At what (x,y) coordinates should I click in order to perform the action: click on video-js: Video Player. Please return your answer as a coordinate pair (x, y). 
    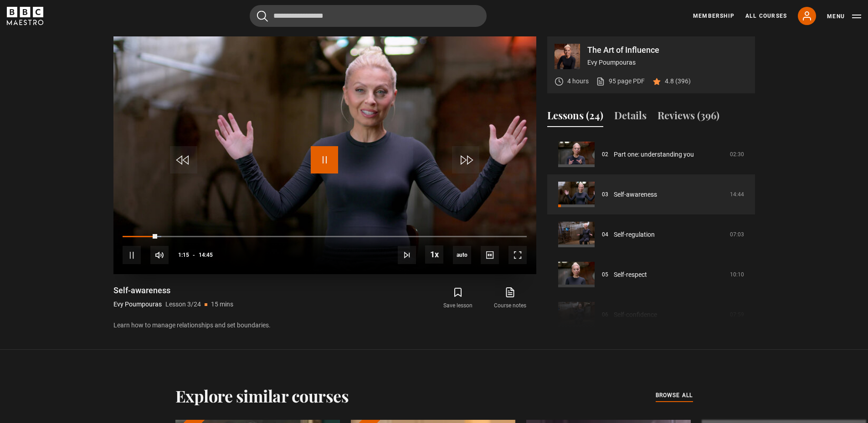
    Looking at the image, I should click on (325, 155).